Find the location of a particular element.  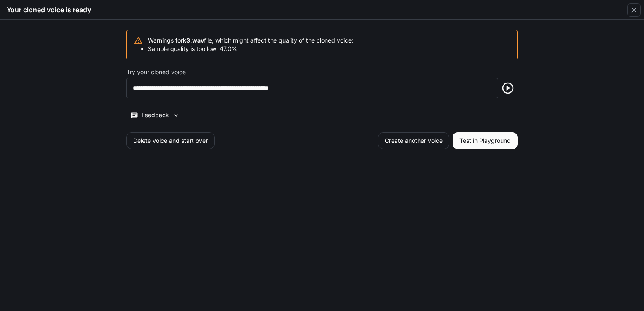

button: Test in Playground is located at coordinates (485, 140).